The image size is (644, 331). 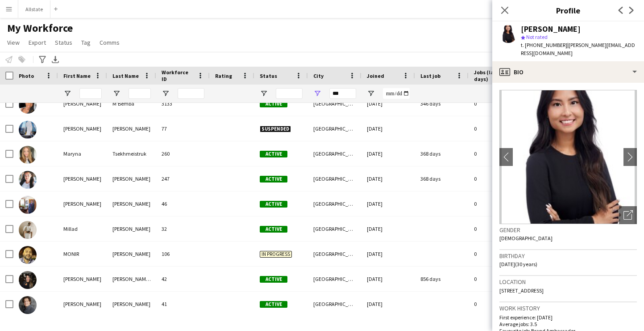 What do you see at coordinates (126, 76) in the screenshot?
I see `span: Last Name` at bounding box center [126, 76].